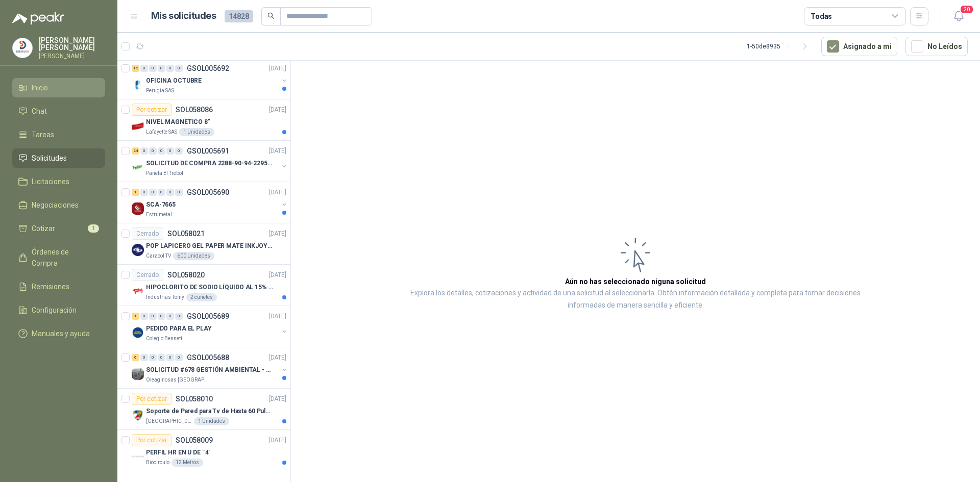 This screenshot has width=980, height=482. Describe the element at coordinates (135, 68) in the screenshot. I see `div: 12` at that location.